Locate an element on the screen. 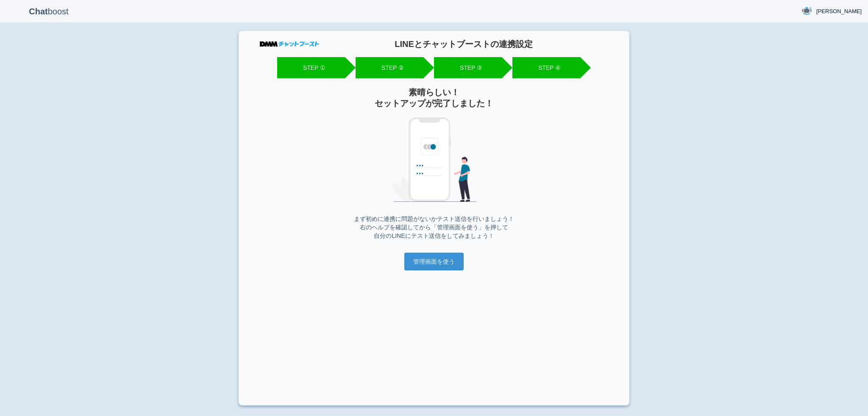 Image resolution: width=868 pixels, height=416 pixels. img: DMMチャットブースト is located at coordinates (289, 44).